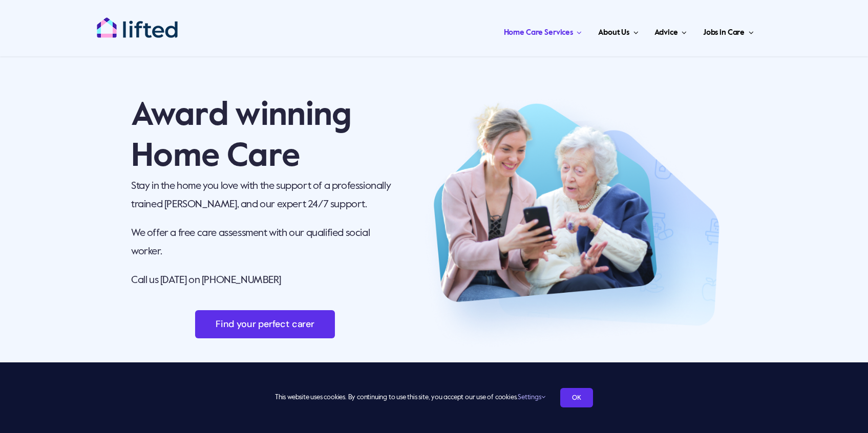 The width and height of the screenshot is (868, 433). What do you see at coordinates (265, 137) in the screenshot?
I see `p: Award winning Home Care` at bounding box center [265, 137].